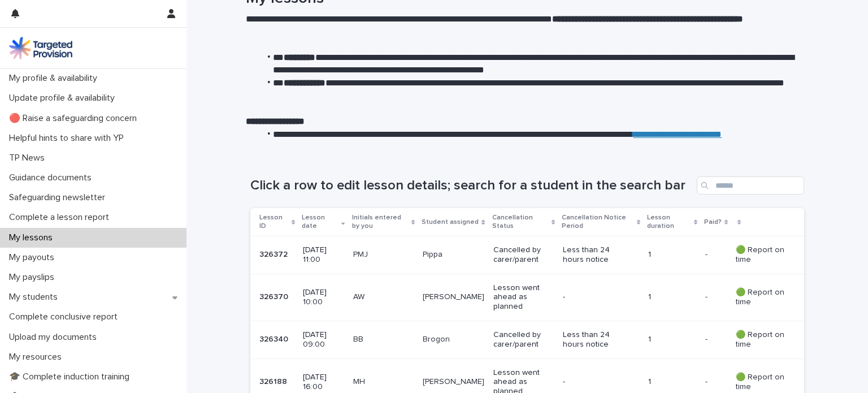 The height and width of the screenshot is (393, 868). I want to click on p: Initials entered by you, so click(381, 222).